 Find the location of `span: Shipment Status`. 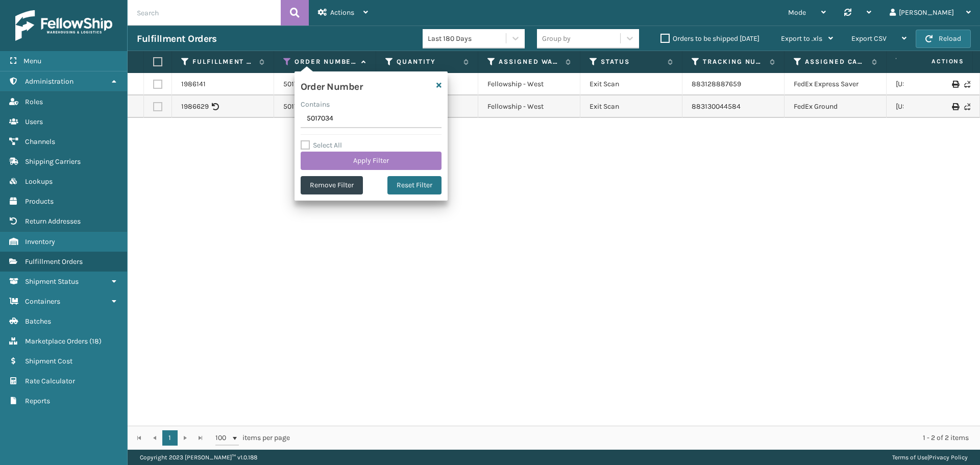

span: Shipment Status is located at coordinates (52, 281).